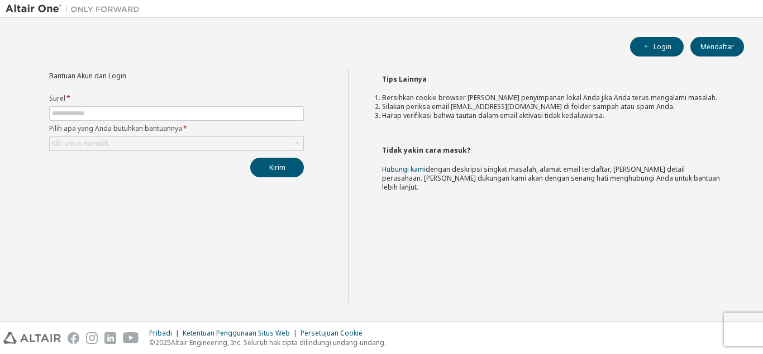 Image resolution: width=763 pixels, height=354 pixels. What do you see at coordinates (160, 332) in the screenshot?
I see `font: Pribadi` at bounding box center [160, 332].